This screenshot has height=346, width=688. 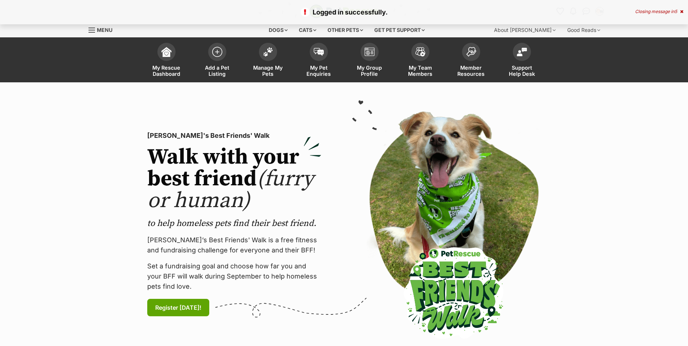 I want to click on a: My Group Profile, so click(x=370, y=61).